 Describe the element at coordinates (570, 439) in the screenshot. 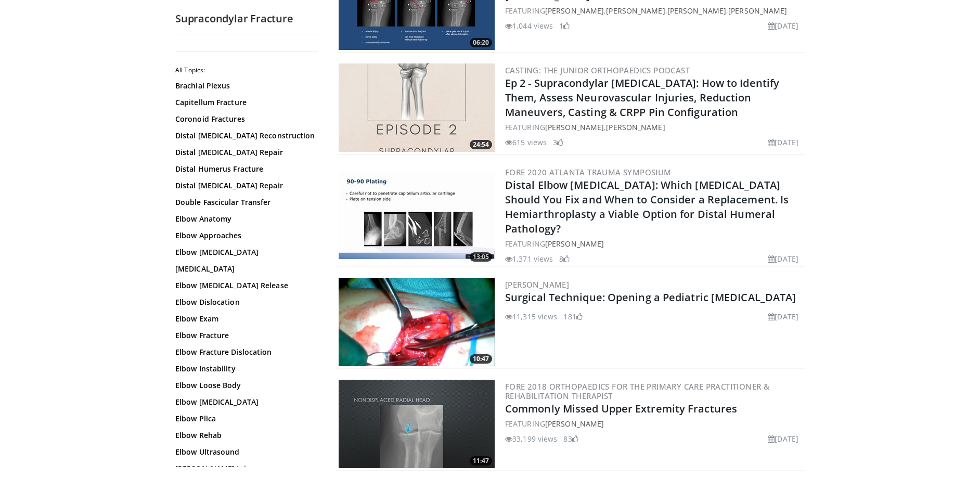

I see `li: 83` at that location.